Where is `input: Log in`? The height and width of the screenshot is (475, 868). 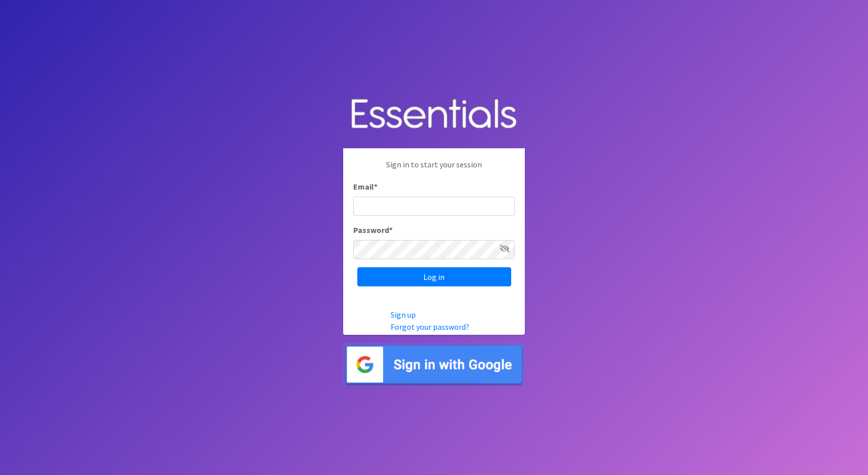 input: Log in is located at coordinates (434, 277).